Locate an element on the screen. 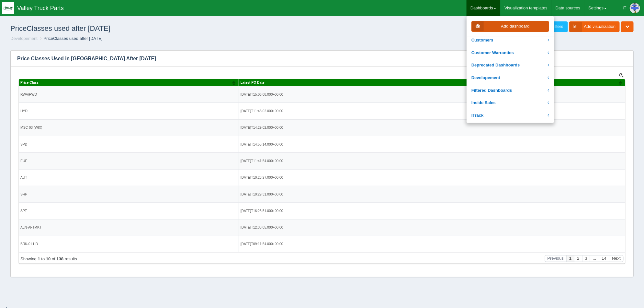  span: Valley Truck Parts is located at coordinates (41, 8).